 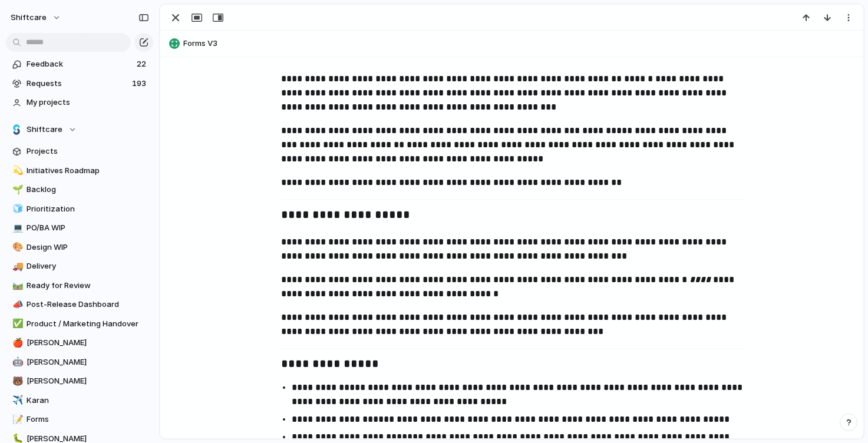 What do you see at coordinates (79, 247) in the screenshot?
I see `div: 🎨Design WIP` at bounding box center [79, 247].